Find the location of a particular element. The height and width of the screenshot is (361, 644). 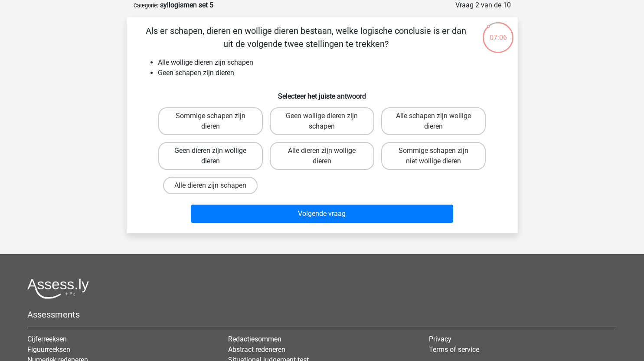

label: Sommige schapen zijn dieren is located at coordinates (211, 121).